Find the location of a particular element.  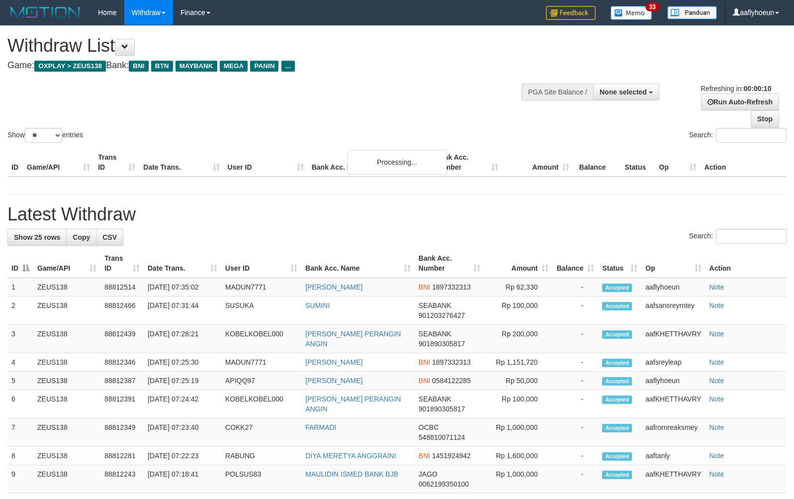

td: 88812466 is located at coordinates (122, 310).